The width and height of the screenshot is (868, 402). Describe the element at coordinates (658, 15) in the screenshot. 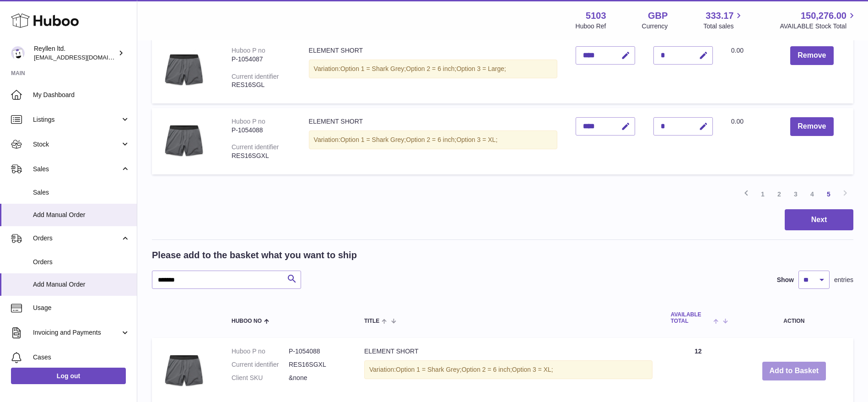

I see `strong: GBP` at that location.